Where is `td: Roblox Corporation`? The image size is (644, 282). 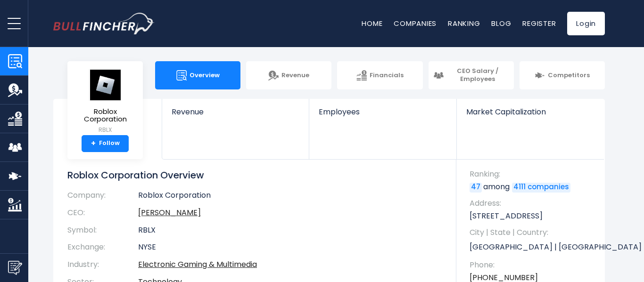
td: Roblox Corporation is located at coordinates (290, 198).